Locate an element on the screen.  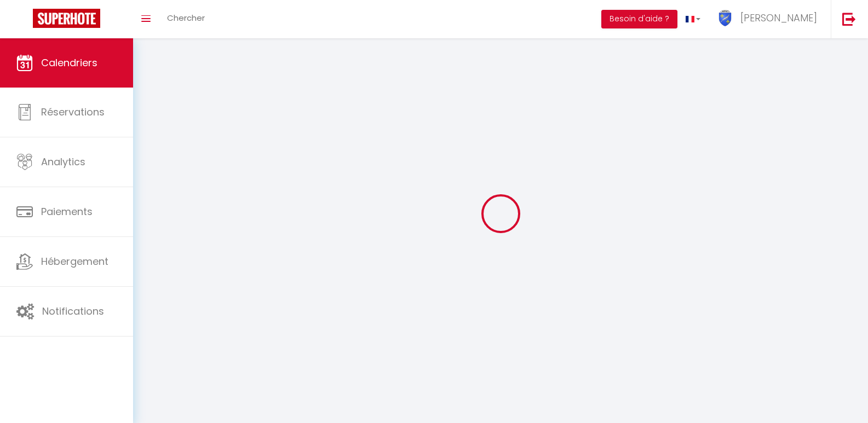
button: Besoin d'aide ? is located at coordinates (639, 19).